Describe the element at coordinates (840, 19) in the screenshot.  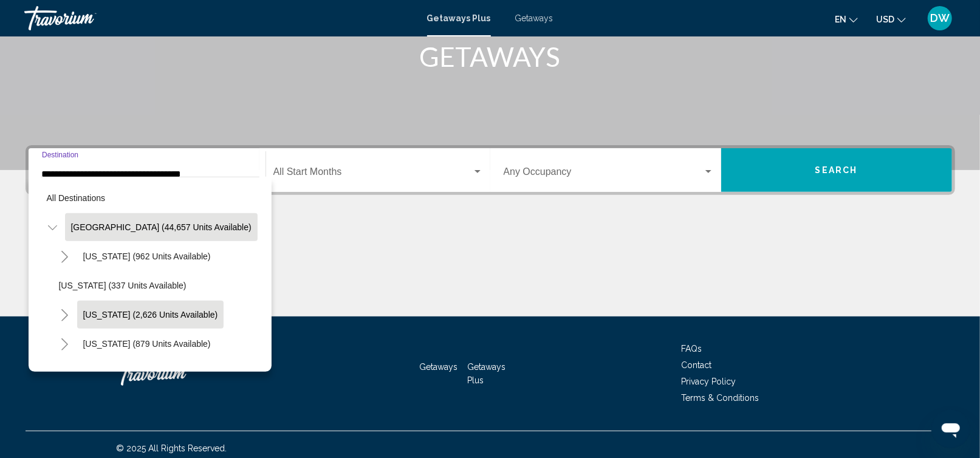
I see `span: en` at that location.